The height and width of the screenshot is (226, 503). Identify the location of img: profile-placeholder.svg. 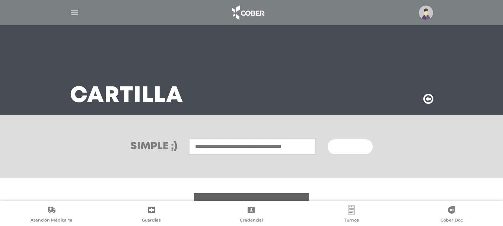
(426, 13).